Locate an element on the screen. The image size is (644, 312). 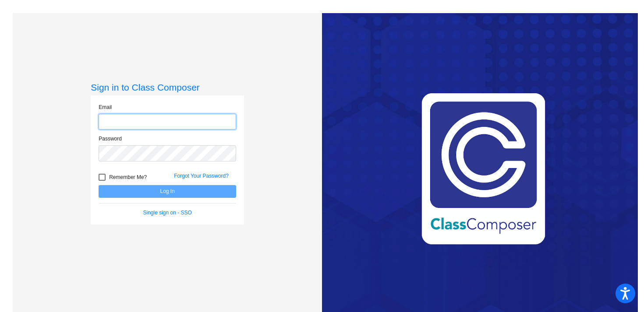
a: Forgot Your Password? is located at coordinates (201, 176).